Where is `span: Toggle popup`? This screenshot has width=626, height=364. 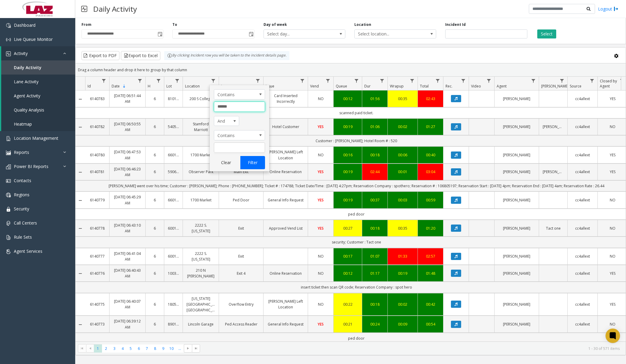 span: Toggle popup is located at coordinates (159, 34).